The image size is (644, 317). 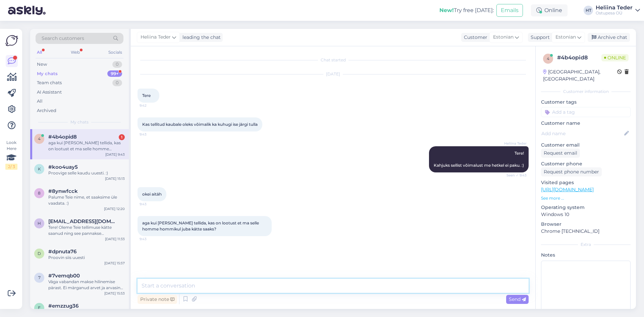 What do you see at coordinates (615, 58) in the screenshot?
I see `span: Online` at bounding box center [615, 58].